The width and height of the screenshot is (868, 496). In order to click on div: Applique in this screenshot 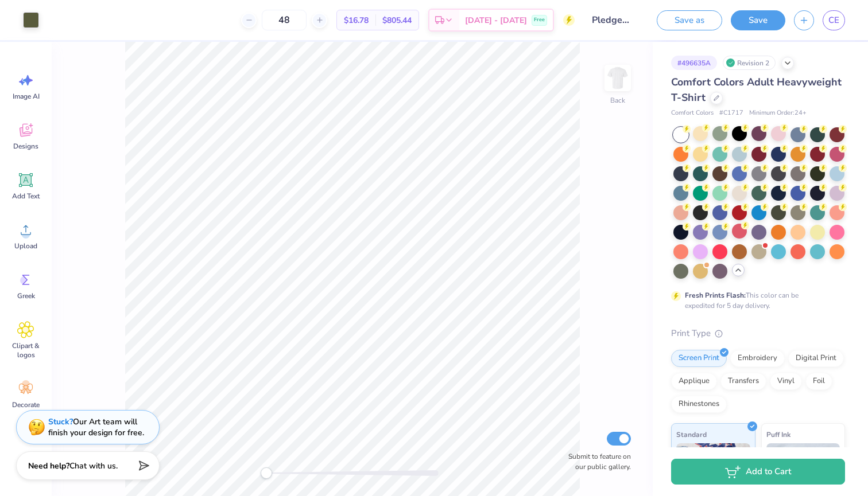, I will do `click(694, 382)`.